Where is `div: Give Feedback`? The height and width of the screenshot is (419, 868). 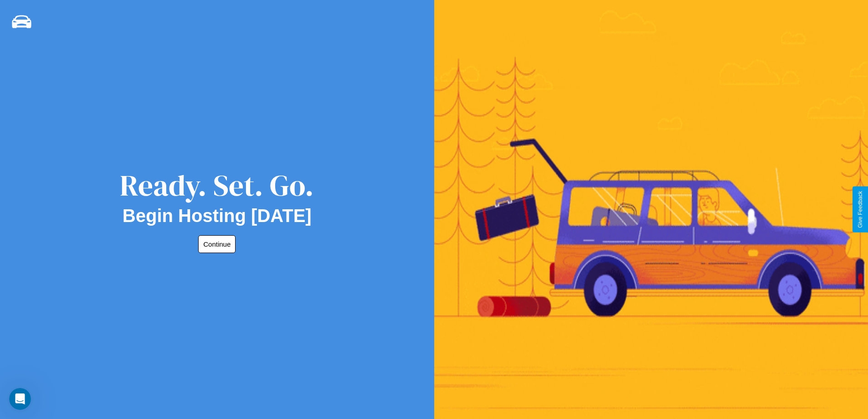
div: Give Feedback is located at coordinates (860, 210).